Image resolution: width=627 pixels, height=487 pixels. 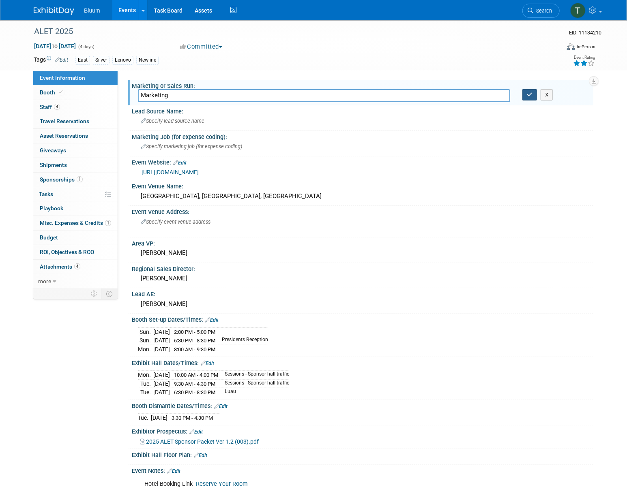 I want to click on span: Attachments, so click(x=60, y=267).